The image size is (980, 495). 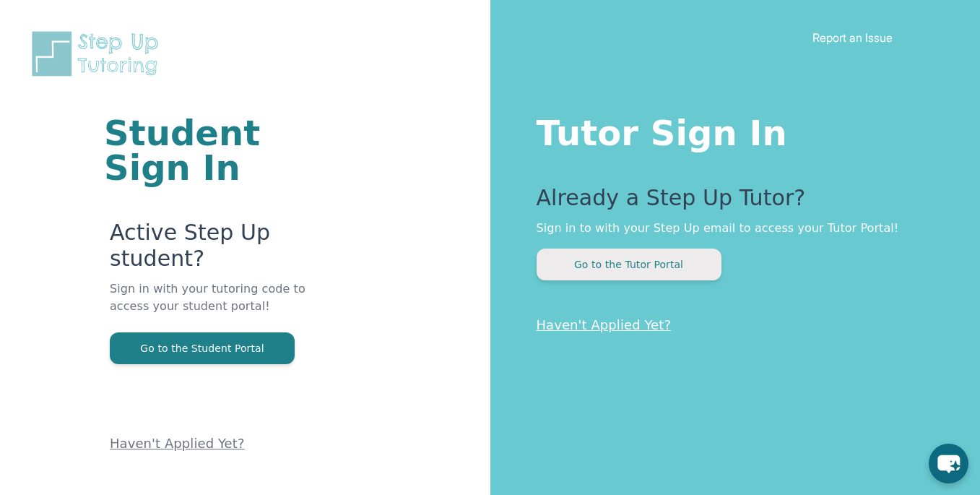 What do you see at coordinates (729, 130) in the screenshot?
I see `h1: Tutor Sign In` at bounding box center [729, 130].